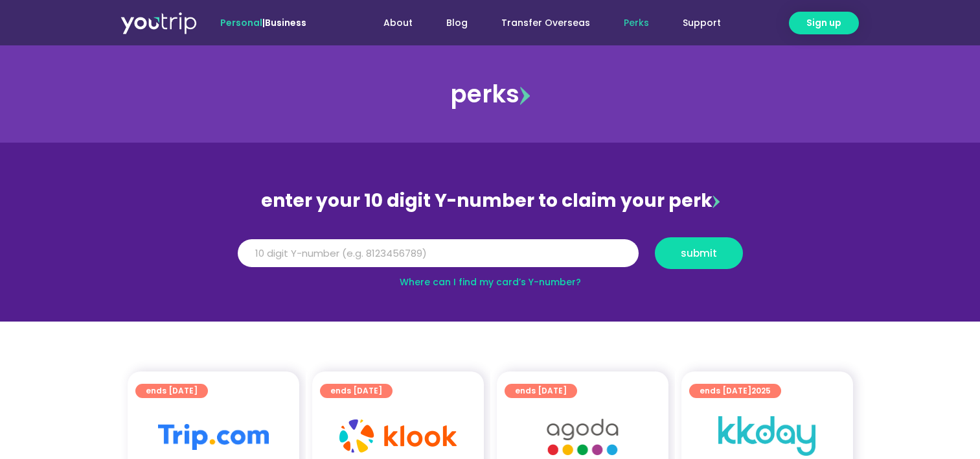 The image size is (980, 459). What do you see at coordinates (546, 23) in the screenshot?
I see `a: Transfer Overseas` at bounding box center [546, 23].